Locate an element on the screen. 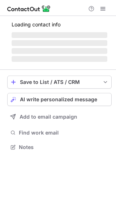  span: Find work email is located at coordinates (64, 133).